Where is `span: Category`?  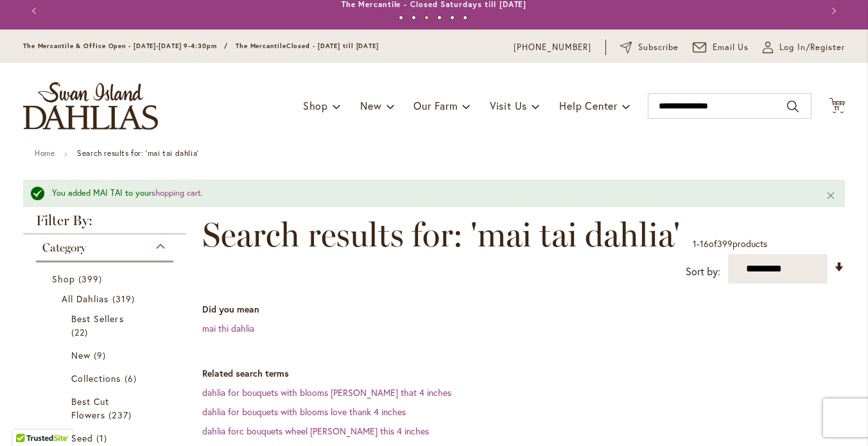 span: Category is located at coordinates (64, 248).